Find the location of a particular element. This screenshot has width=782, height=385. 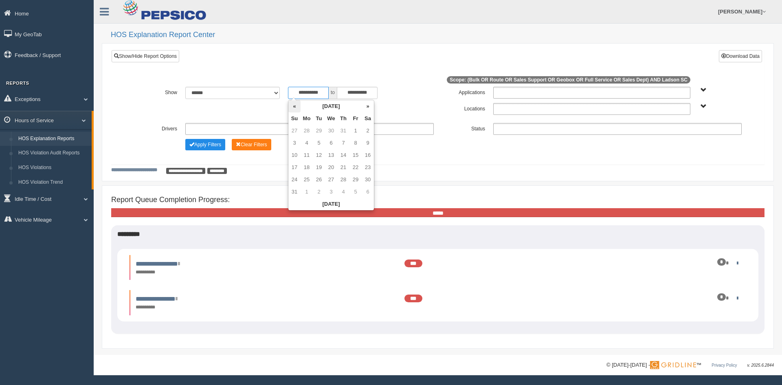

td: 13 is located at coordinates (331, 155).